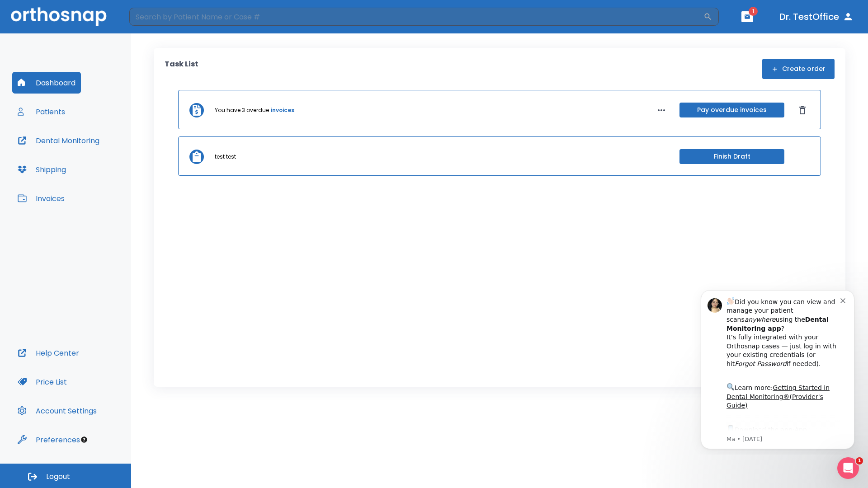 This screenshot has height=488, width=868. Describe the element at coordinates (73, 82) in the screenshot. I see `i: Forgot Password` at that location.